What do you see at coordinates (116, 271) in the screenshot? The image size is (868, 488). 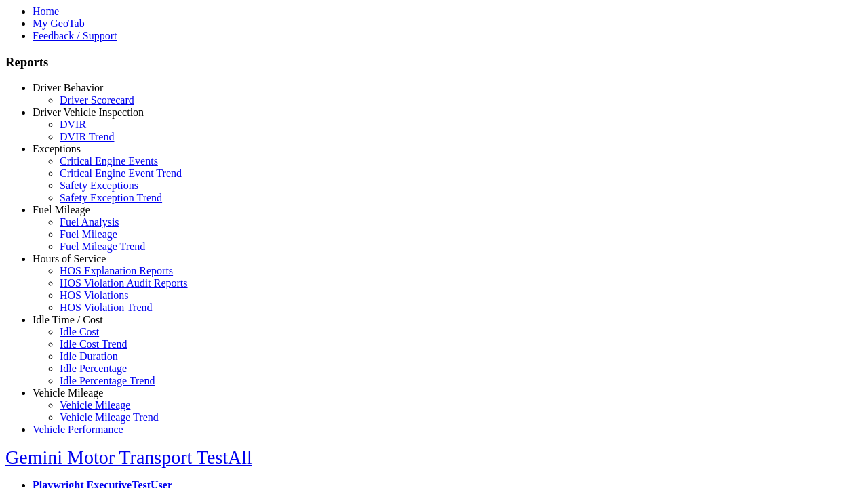 I see `a: HOS Explanation Reports` at bounding box center [116, 271].